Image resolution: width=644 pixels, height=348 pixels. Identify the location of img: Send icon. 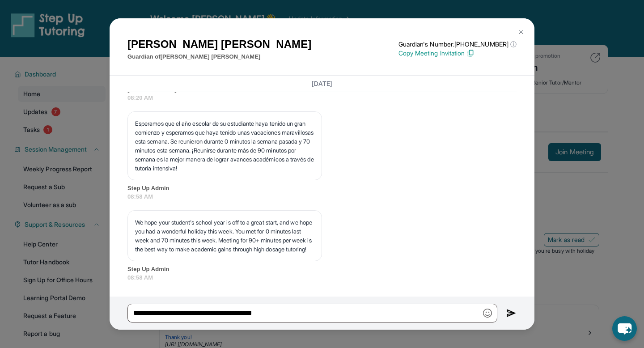
(511, 313).